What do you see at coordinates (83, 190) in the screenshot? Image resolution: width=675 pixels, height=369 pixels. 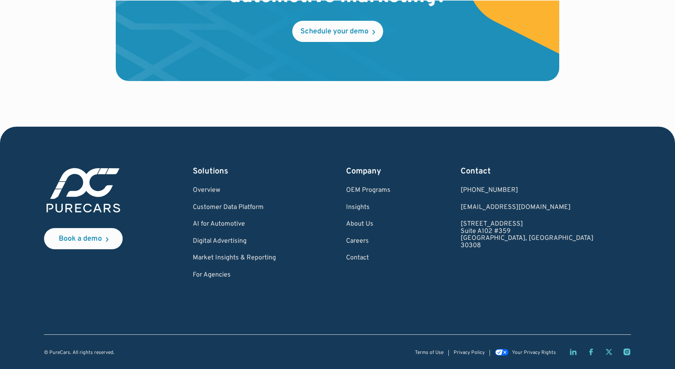 I see `img: purecars logo` at bounding box center [83, 190].